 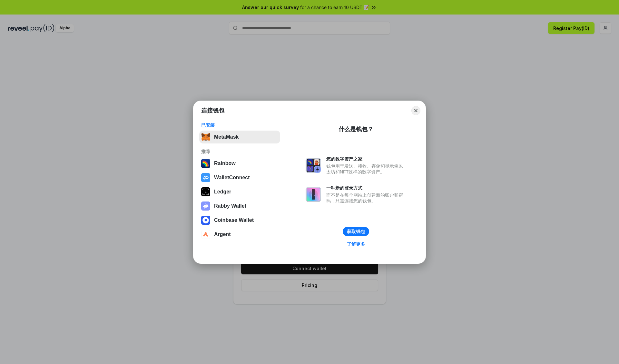 I want to click on div: 推荐, so click(x=240, y=152).